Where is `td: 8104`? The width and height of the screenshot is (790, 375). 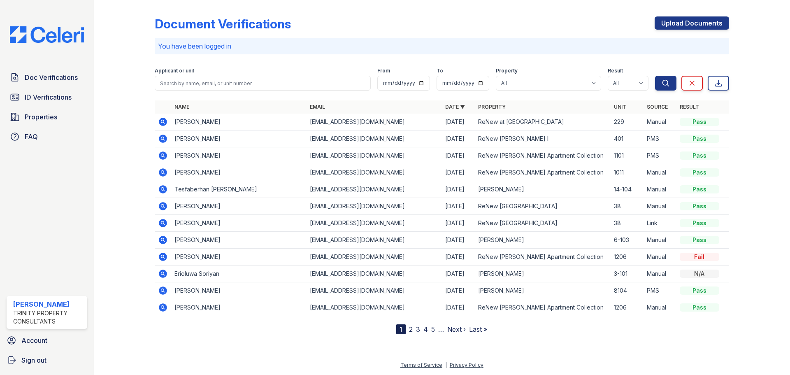
td: 8104 is located at coordinates (627, 290).